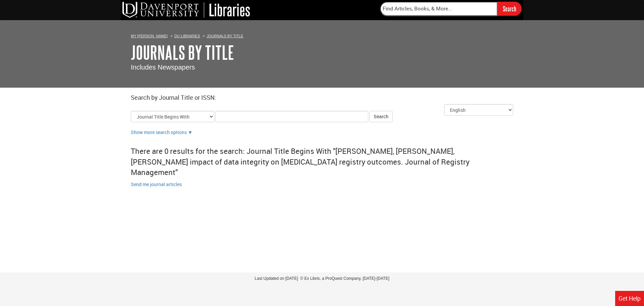  I want to click on h2: Search by Journal Title or ISSN:, so click(322, 97).